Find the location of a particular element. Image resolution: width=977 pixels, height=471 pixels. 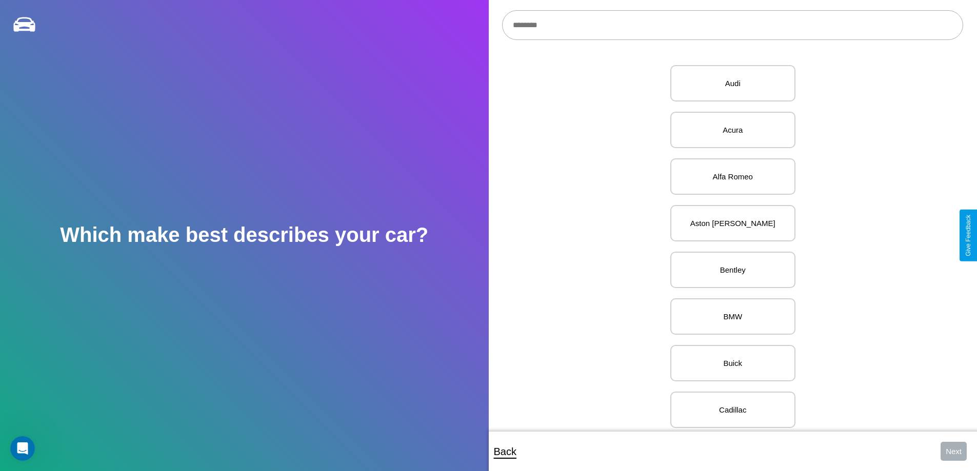

p: Buick is located at coordinates (733, 363).